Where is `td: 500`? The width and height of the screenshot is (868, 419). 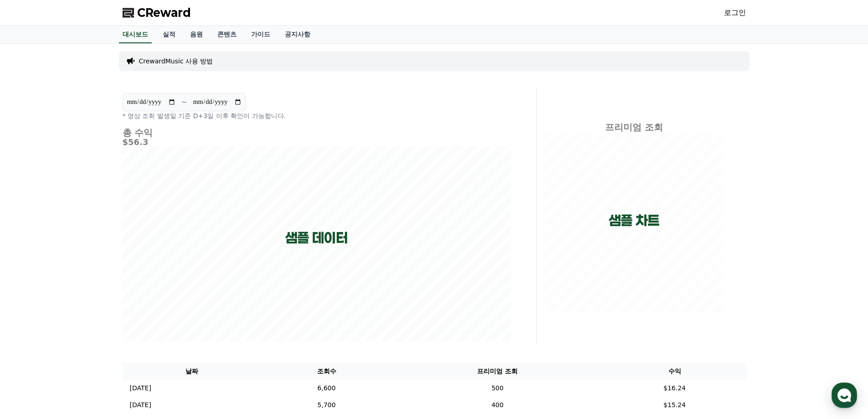
td: 500 is located at coordinates (498, 388).